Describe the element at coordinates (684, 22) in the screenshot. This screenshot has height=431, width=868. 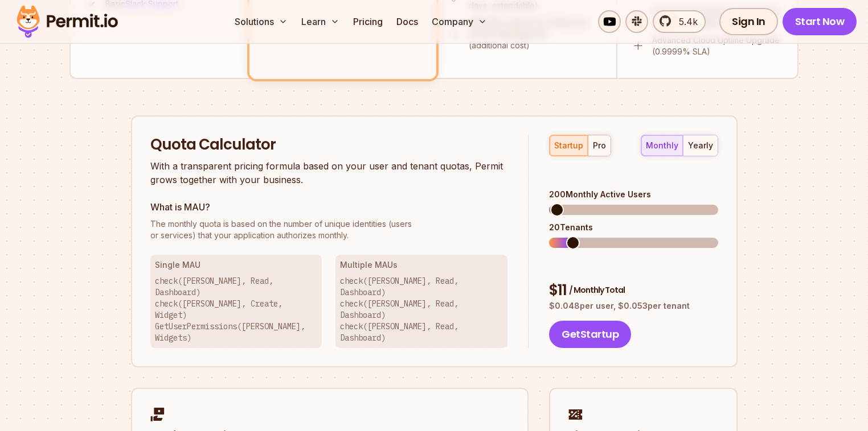
I see `span: 5.4k` at that location.